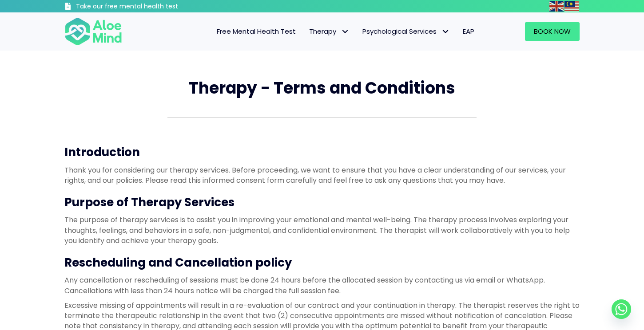 This screenshot has height=330, width=644. I want to click on a: Free Mental Health Test, so click(256, 32).